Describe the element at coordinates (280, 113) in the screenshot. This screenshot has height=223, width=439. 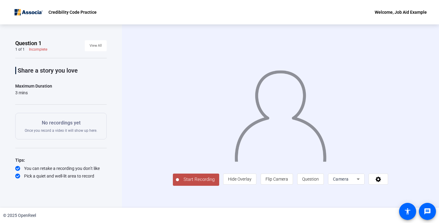
I see `img: overlay` at that location.